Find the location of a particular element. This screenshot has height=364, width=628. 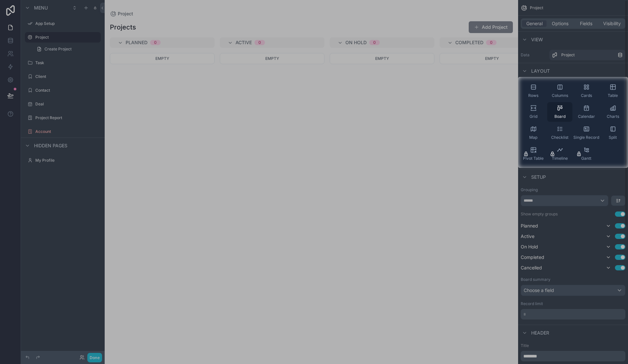

span: Timeline is located at coordinates (560, 159).